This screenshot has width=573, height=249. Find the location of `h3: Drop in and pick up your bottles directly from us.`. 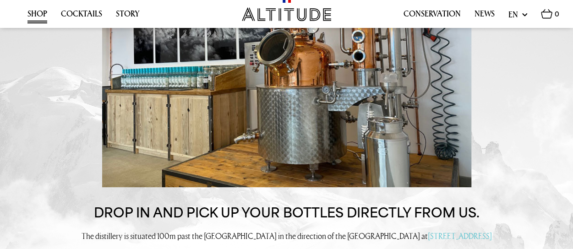

h3: Drop in and pick up your bottles directly from us. is located at coordinates (287, 213).